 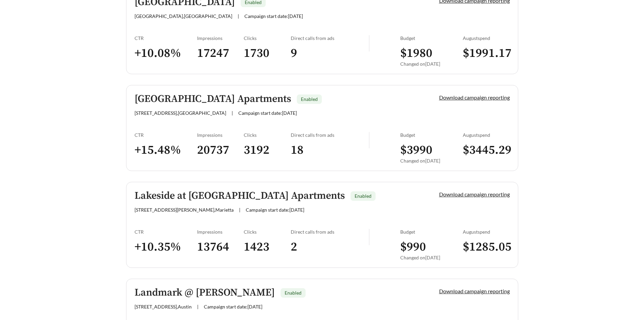 I want to click on h3: $ 990, so click(x=431, y=247).